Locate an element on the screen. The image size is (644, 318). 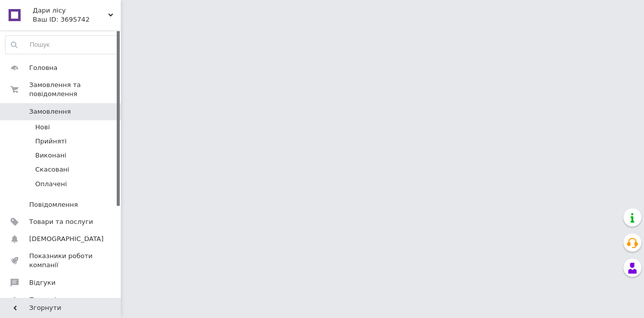
span: Відгуки is located at coordinates (42, 282).